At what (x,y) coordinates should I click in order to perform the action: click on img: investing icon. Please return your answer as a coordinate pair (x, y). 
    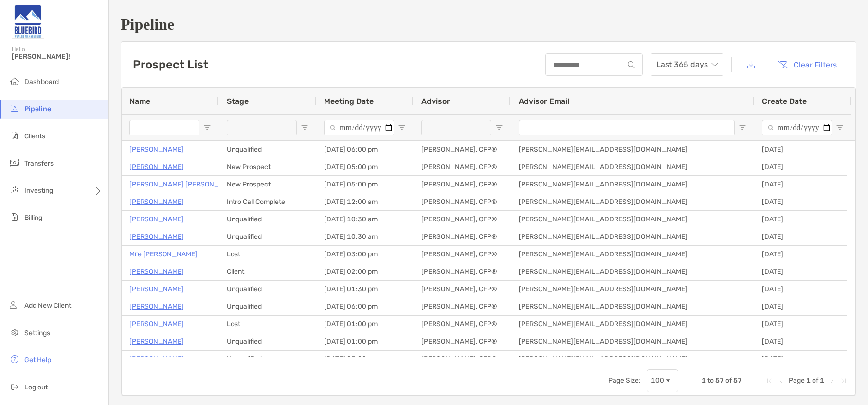
    Looking at the image, I should click on (14, 190).